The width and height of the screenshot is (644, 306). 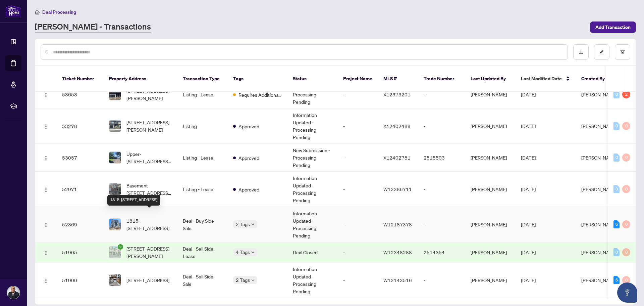 I want to click on span: Last Modified Date, so click(x=542, y=79).